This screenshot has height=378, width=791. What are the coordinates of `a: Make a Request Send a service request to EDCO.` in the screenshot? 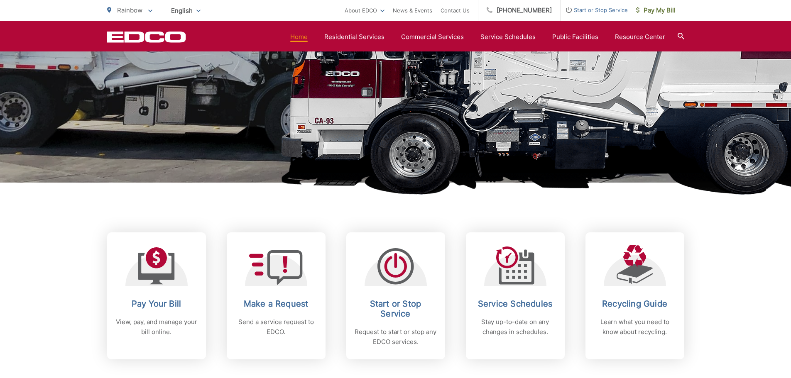 It's located at (276, 296).